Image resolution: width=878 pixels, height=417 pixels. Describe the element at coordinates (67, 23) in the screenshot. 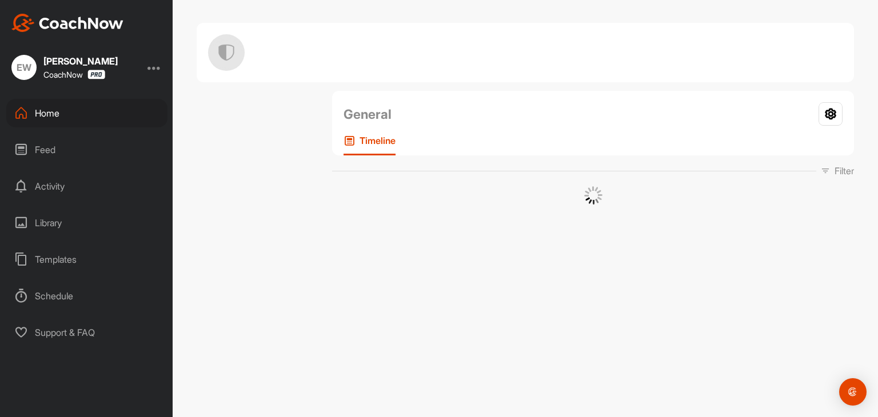

I see `img: CoachNow` at that location.